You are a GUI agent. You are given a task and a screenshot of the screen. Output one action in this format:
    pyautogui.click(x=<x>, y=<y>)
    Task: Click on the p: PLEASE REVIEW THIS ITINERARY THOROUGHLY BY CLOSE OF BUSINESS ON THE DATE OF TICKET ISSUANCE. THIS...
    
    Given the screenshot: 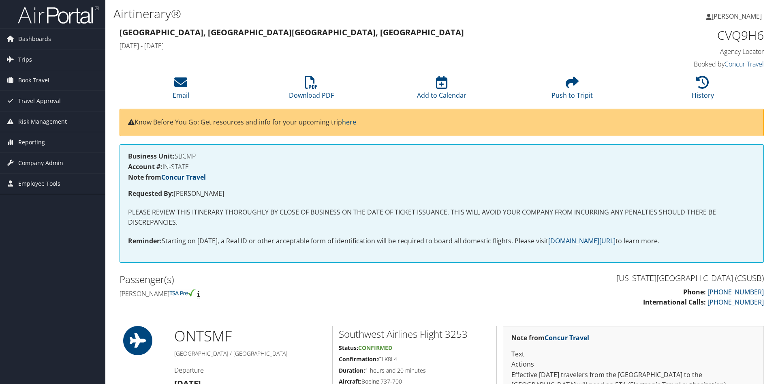 What is the action you would take?
    pyautogui.click(x=442, y=217)
    